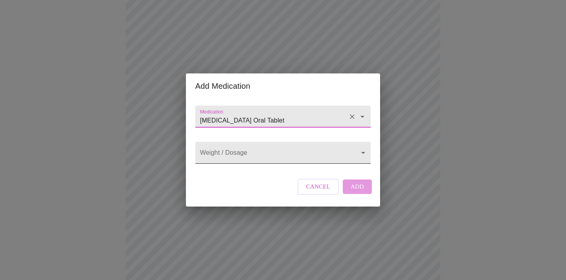  I want to click on button: Cancel, so click(318, 187).